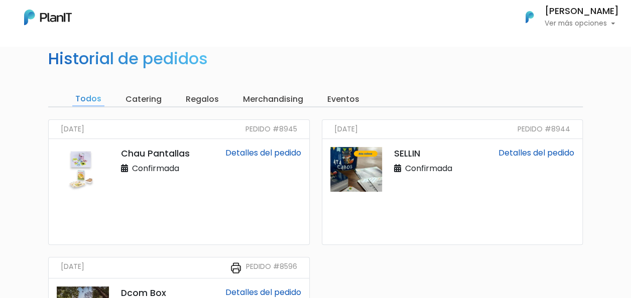 This screenshot has height=298, width=631. What do you see at coordinates (273, 99) in the screenshot?
I see `input: Merchandising` at bounding box center [273, 99].